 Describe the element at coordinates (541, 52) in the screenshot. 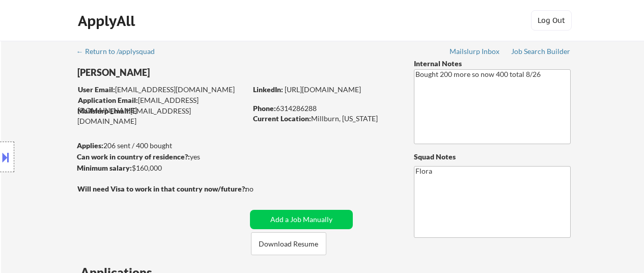

I see `a: Job Search Builder` at that location.